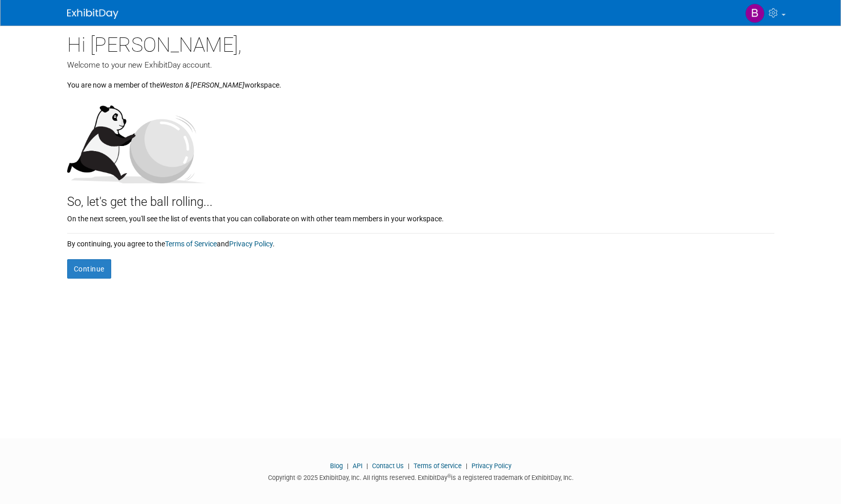 The image size is (841, 504). I want to click on div: By continuing, you agree to the and ., so click(420, 241).